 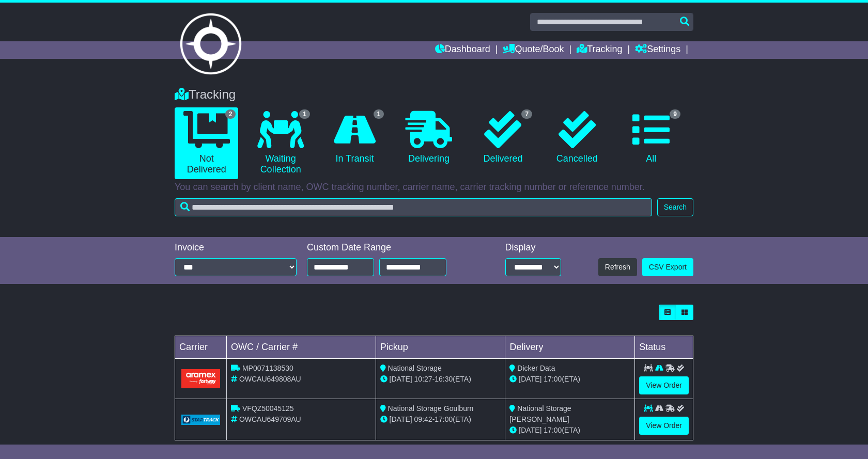 What do you see at coordinates (268, 368) in the screenshot?
I see `span: MP0071138530` at bounding box center [268, 368].